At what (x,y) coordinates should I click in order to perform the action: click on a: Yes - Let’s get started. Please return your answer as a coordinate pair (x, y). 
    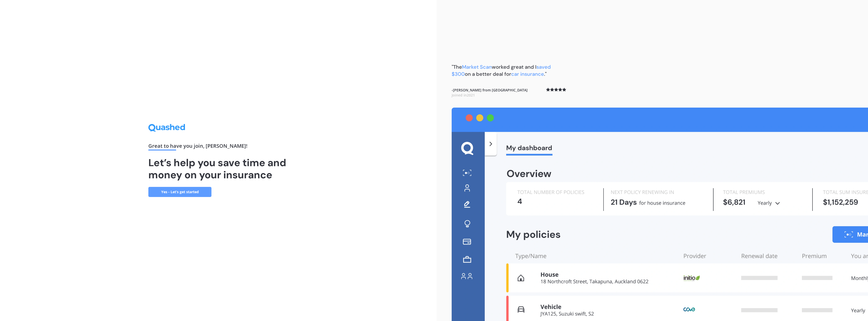
    Looking at the image, I should click on (180, 192).